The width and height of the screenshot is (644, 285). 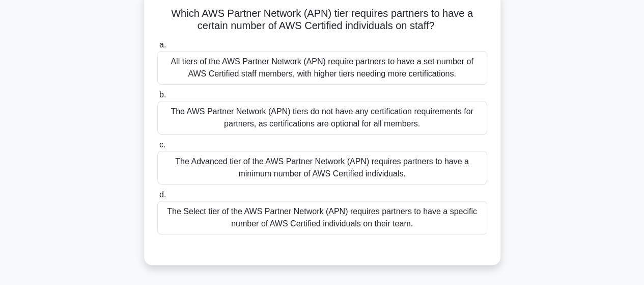 I want to click on span: a., so click(x=162, y=44).